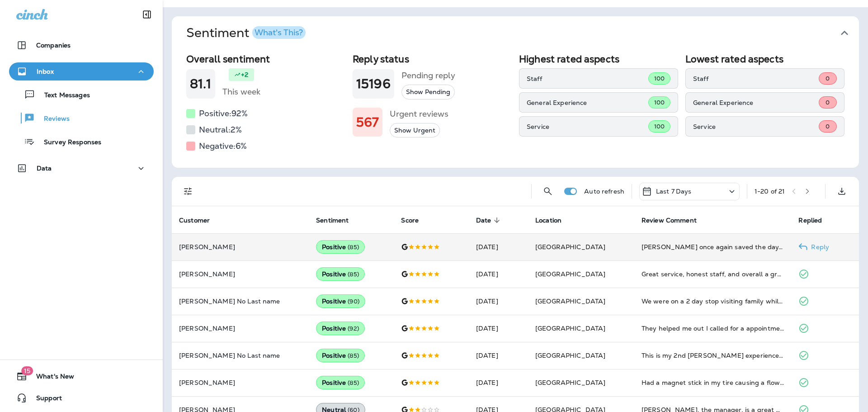 The width and height of the screenshot is (868, 412). What do you see at coordinates (414, 130) in the screenshot?
I see `button: Show Urgent` at bounding box center [414, 130].